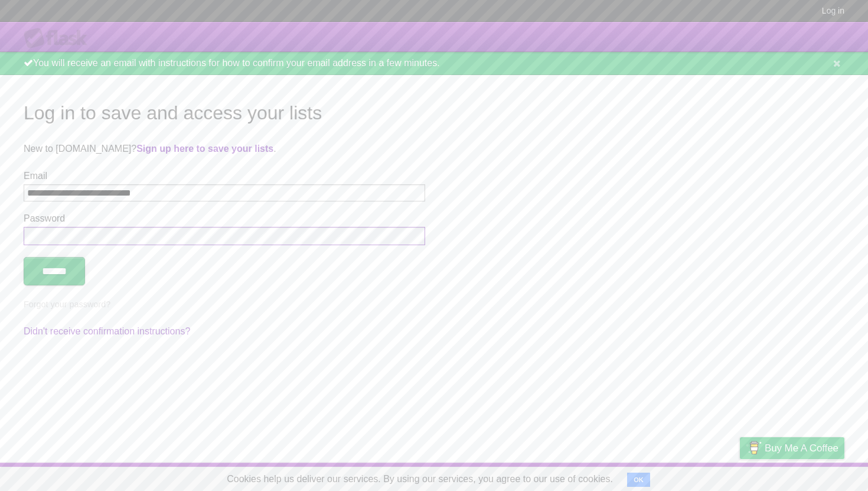  Describe the element at coordinates (595, 477) in the screenshot. I see `a: About` at that location.